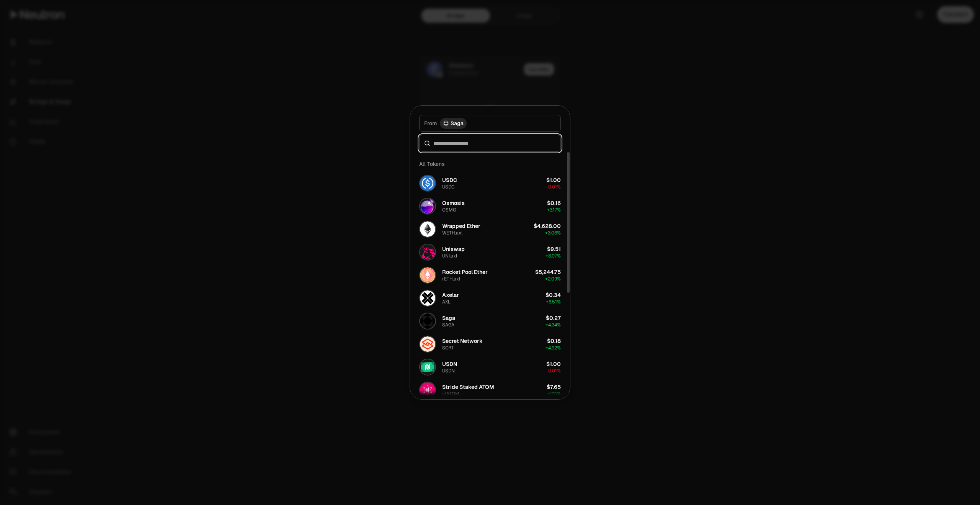  I want to click on div: Saga, so click(449, 318).